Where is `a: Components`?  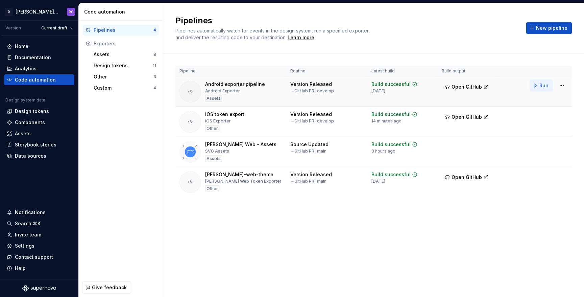
a: Components is located at coordinates (39, 122).